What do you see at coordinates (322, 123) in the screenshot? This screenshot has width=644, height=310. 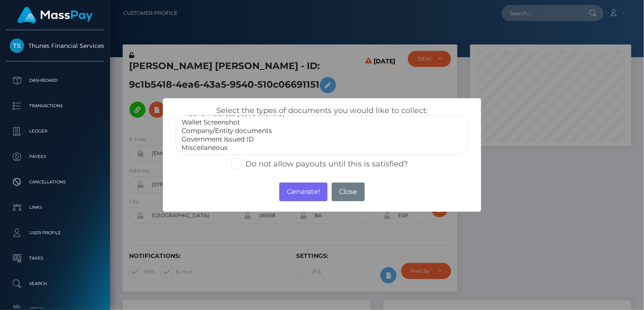 I see `option: Wallet Screenshot` at bounding box center [322, 123].